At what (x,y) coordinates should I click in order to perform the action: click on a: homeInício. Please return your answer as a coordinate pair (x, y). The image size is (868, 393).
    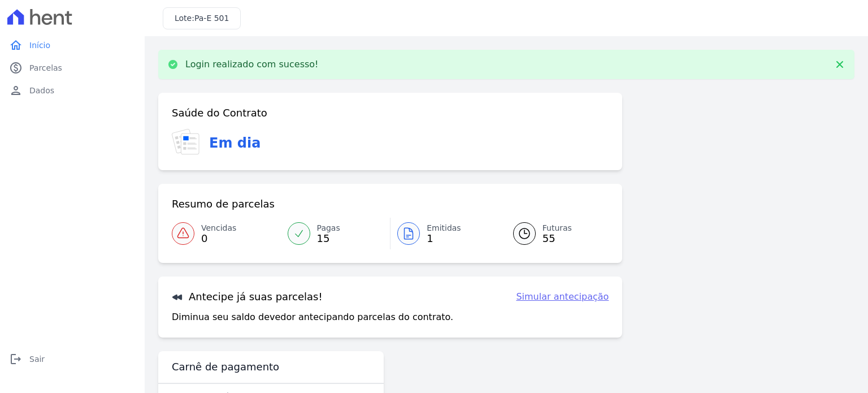
    Looking at the image, I should click on (72, 45).